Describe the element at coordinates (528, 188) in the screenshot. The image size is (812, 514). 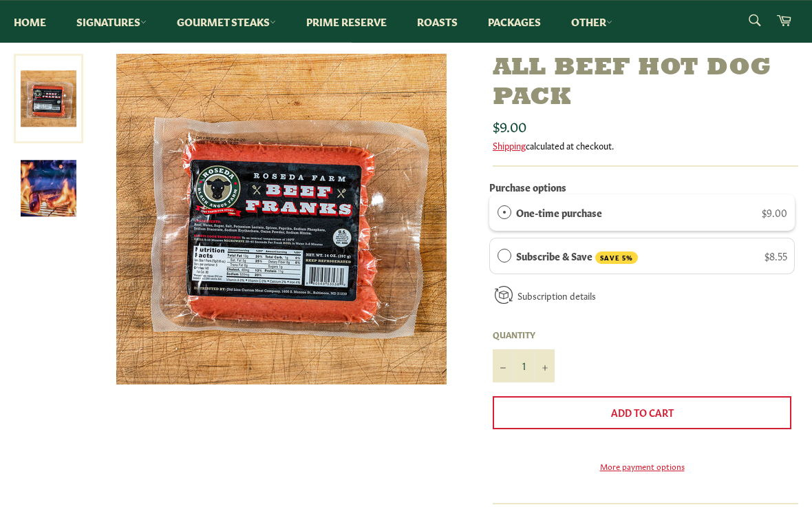
I see `label: Purchase options` at that location.